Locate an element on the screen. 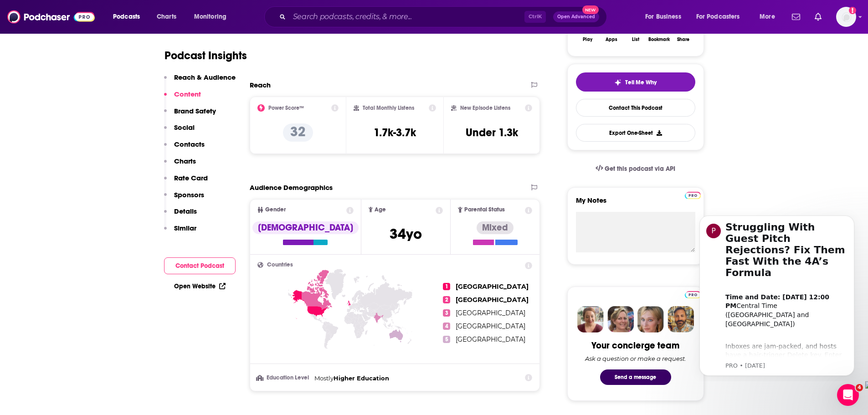 The width and height of the screenshot is (868, 415). b: Struggling With Guest Pitch Rejections? Fix Them Fast With the 4A’s Formula is located at coordinates (100, 42).